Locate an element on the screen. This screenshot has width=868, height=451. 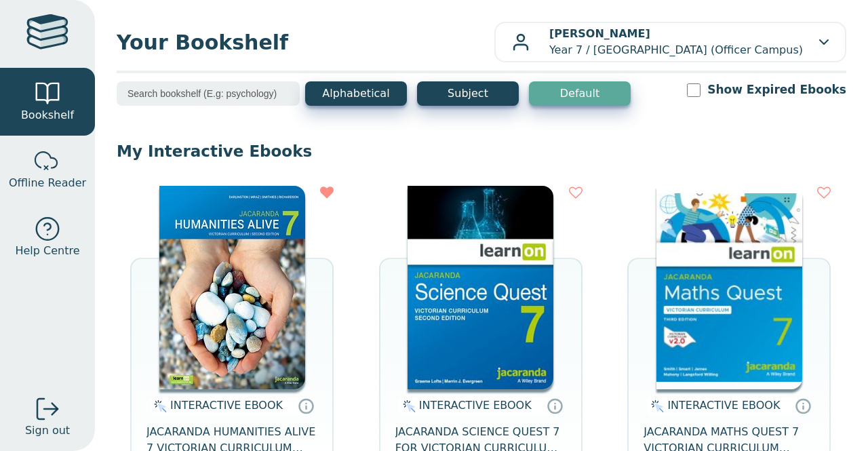
span: Your Bookshelf is located at coordinates (305, 42).